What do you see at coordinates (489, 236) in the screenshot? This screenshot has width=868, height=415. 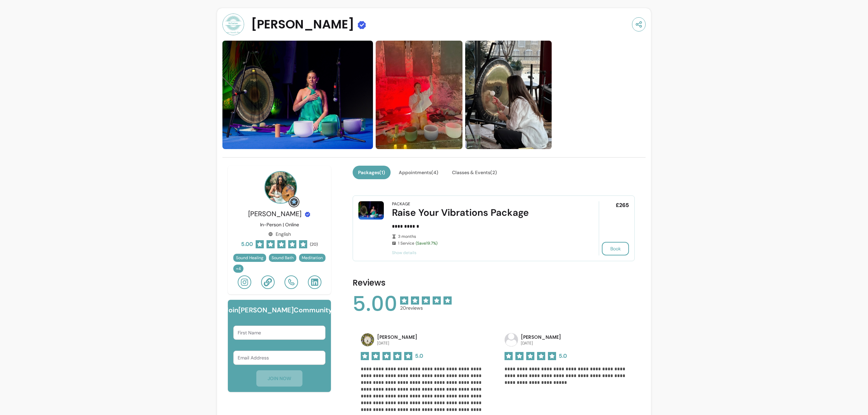 I see `span: 3 months` at bounding box center [489, 236].